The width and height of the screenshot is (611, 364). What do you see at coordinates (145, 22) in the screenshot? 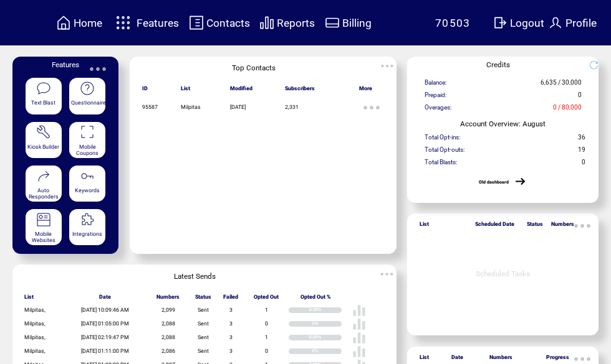
I see `a: Features` at bounding box center [145, 22].